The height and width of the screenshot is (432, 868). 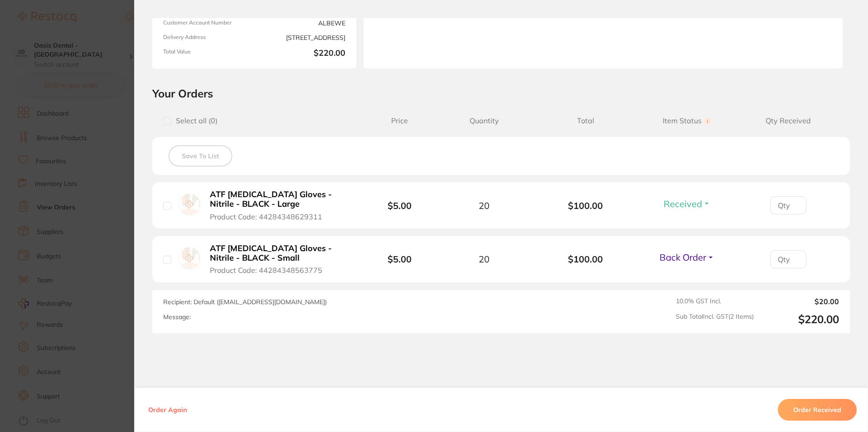 I want to click on span: Delivery Address, so click(x=207, y=38).